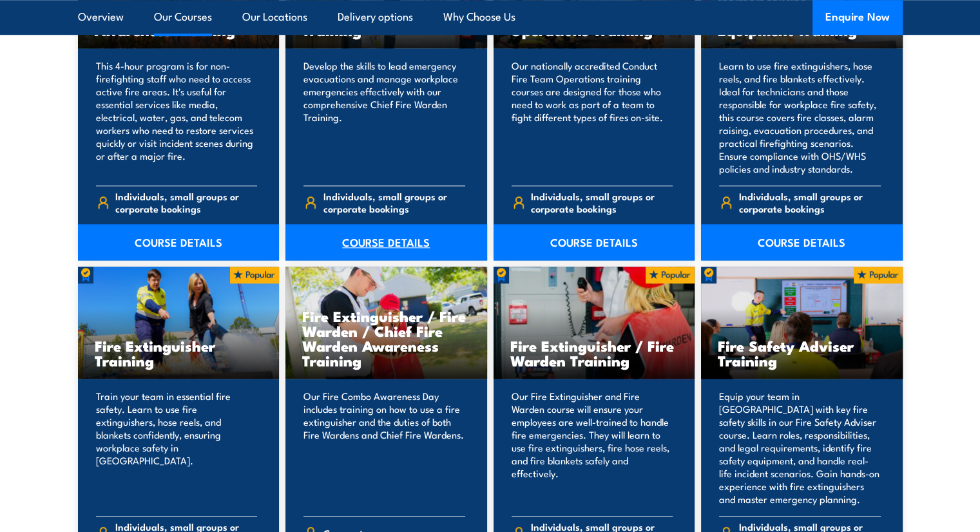  I want to click on p: This 4-hour program is for non-firefighting staff who need to access active fire areas. It's usef..., so click(177, 117).